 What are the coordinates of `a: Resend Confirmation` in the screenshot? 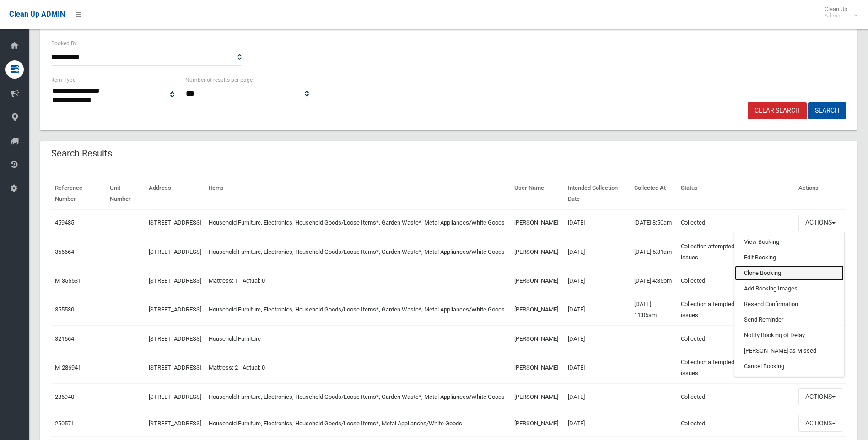 It's located at (789, 304).